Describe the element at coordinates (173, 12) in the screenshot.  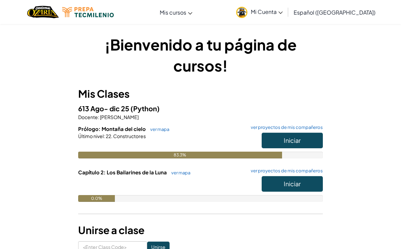
I see `span: Mis cursos` at that location.